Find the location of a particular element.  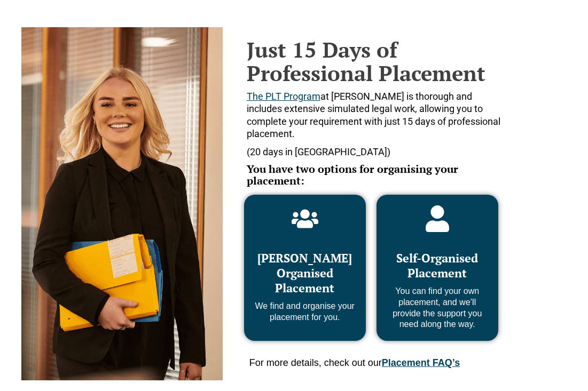

a: Venue Hire is located at coordinates (482, 25).